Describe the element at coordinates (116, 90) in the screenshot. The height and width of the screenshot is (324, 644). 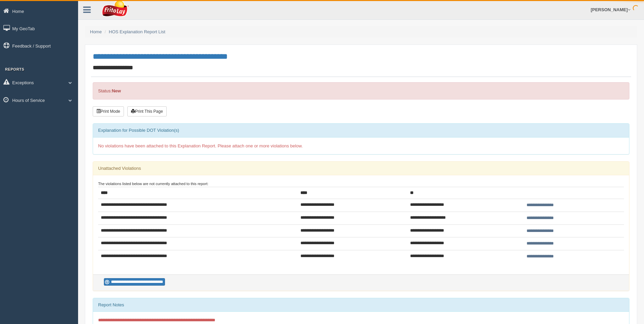
I see `strong: New` at that location.